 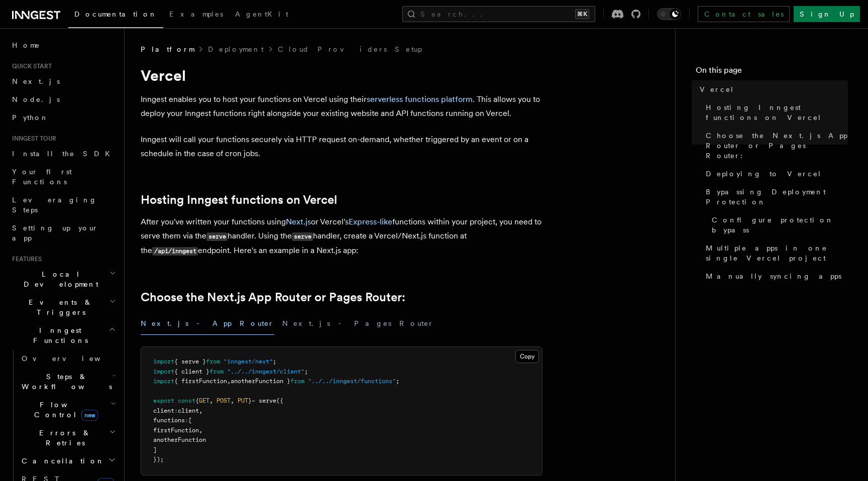 What do you see at coordinates (68, 359) in the screenshot?
I see `a: Overview` at bounding box center [68, 359].